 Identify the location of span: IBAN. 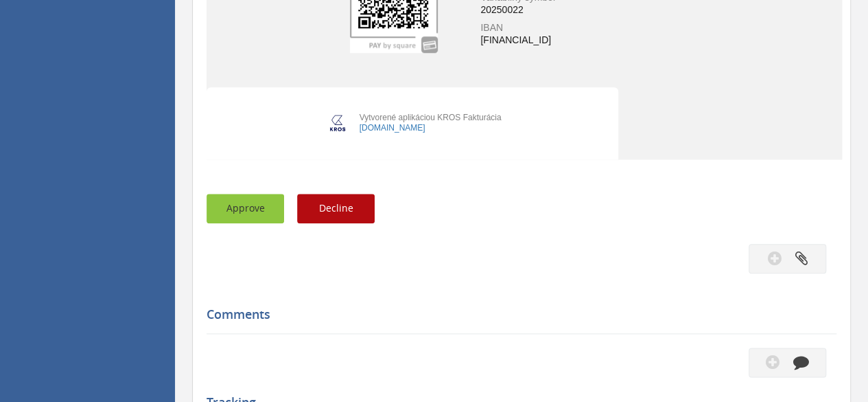
(491, 27).